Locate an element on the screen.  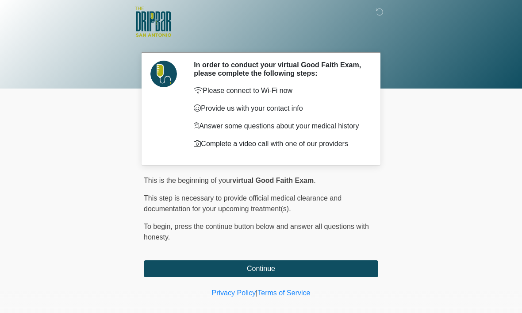
strong: virtual Good Faith Exam is located at coordinates (273, 180).